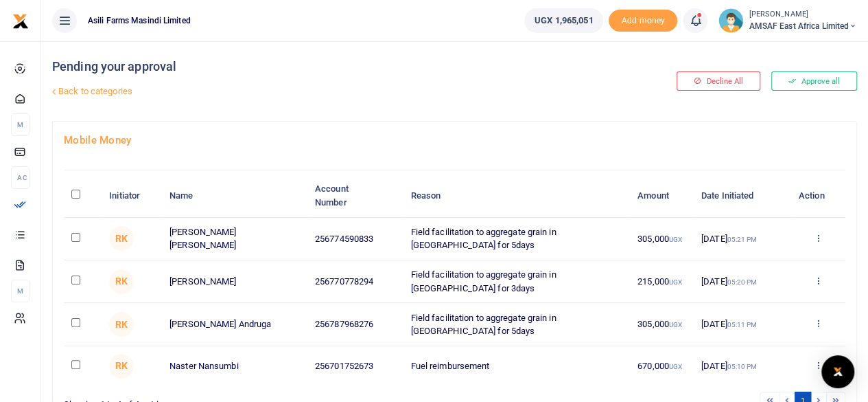 The image size is (868, 402). I want to click on a: logo-small logo-large logo-large, so click(21, 20).